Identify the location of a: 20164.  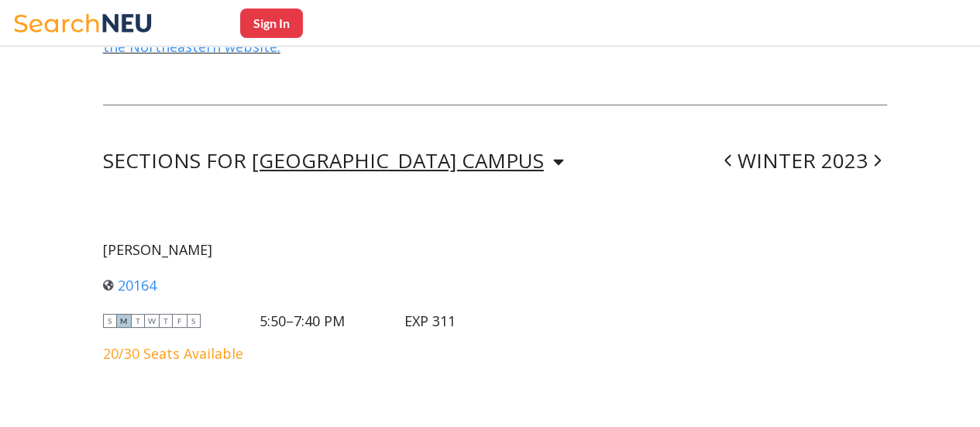
(130, 285).